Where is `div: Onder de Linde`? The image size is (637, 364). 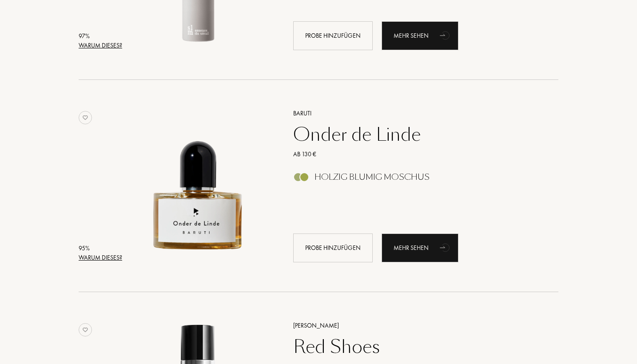 div: Onder de Linde is located at coordinates (416, 135).